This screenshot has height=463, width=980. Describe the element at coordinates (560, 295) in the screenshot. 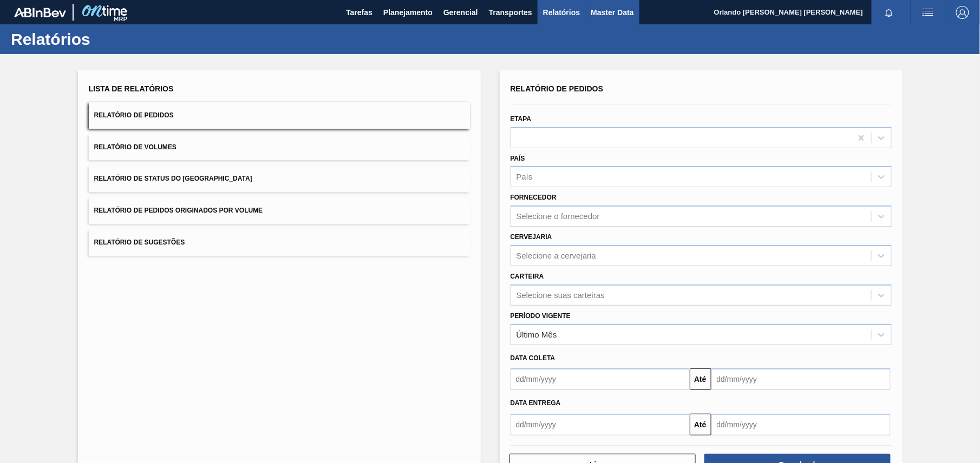

I see `div: Selecione suas carteiras` at that location.